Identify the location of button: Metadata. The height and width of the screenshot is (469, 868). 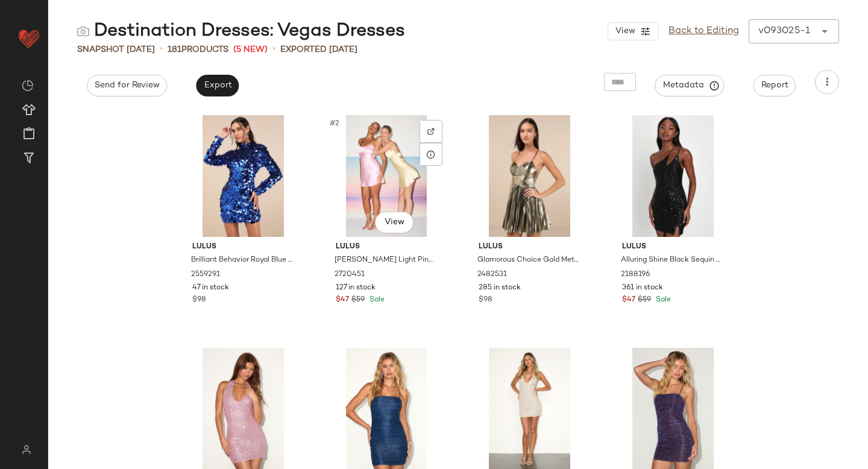
(690, 86).